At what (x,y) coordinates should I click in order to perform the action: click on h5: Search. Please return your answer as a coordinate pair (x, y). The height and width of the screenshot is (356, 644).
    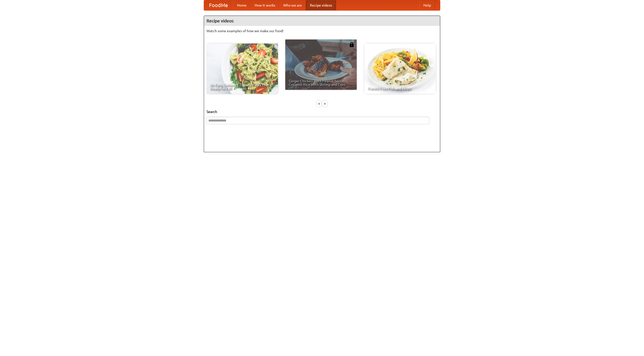
    Looking at the image, I should click on (322, 112).